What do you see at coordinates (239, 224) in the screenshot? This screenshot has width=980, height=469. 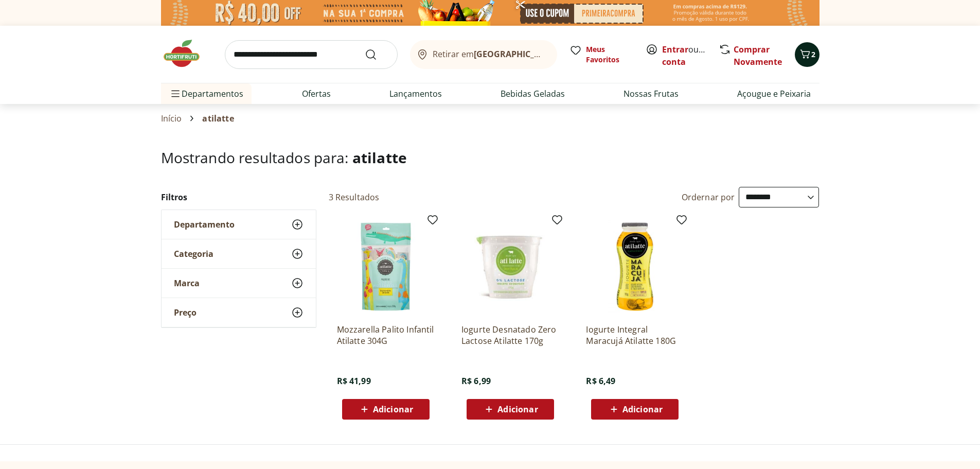 I see `button: Departamento` at bounding box center [239, 224].